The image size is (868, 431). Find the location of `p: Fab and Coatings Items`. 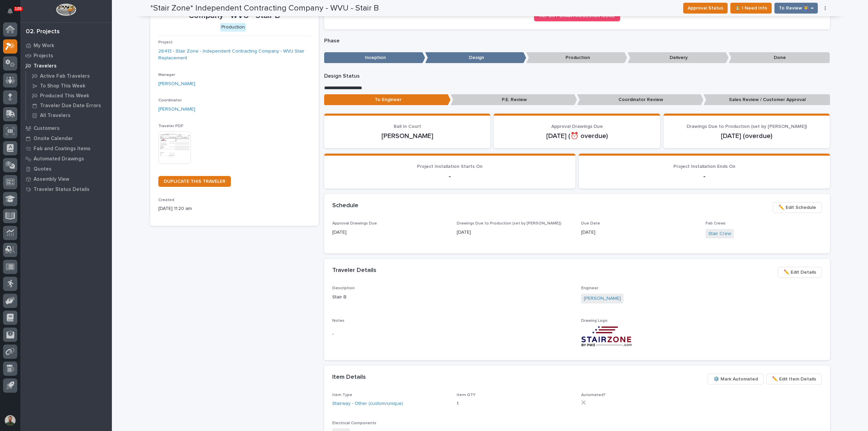

p: Fab and Coatings Items is located at coordinates (62, 149).